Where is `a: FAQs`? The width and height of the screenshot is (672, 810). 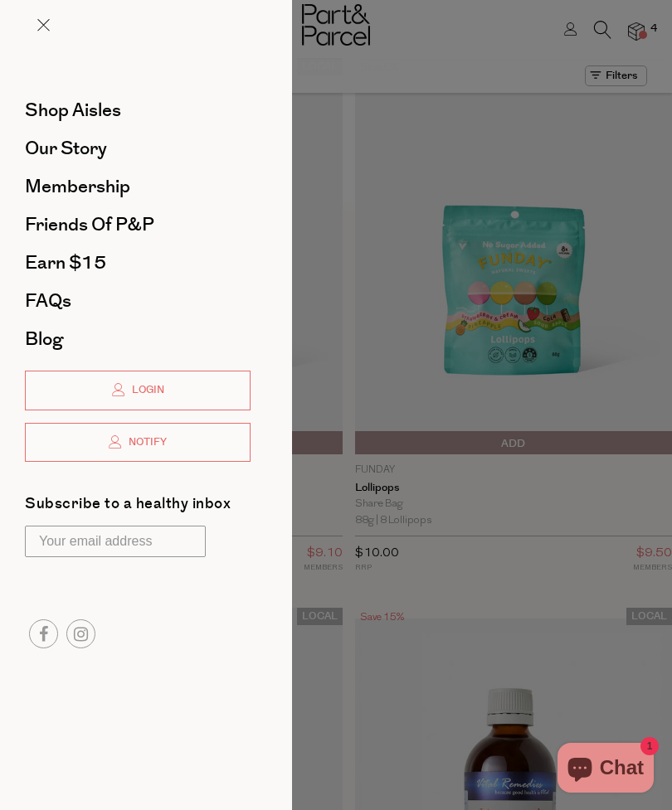
a: FAQs is located at coordinates (137, 301).